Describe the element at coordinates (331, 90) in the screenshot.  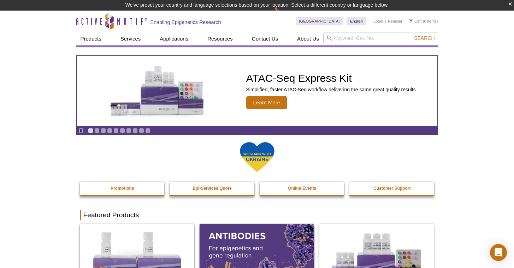
I see `p: Simplified, faster ATAC-Seq workflow delivering the same great quality results` at that location.